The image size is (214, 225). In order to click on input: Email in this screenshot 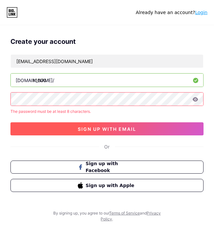, I will do `click(107, 61)`.